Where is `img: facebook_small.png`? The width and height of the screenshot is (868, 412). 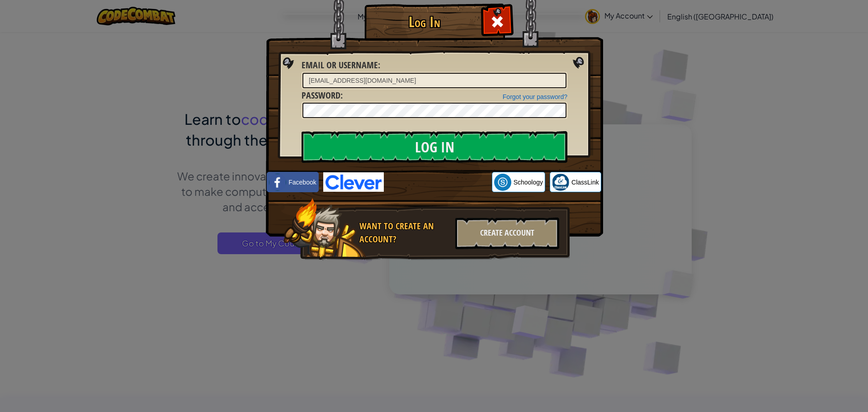
img: facebook_small.png is located at coordinates (278, 182).